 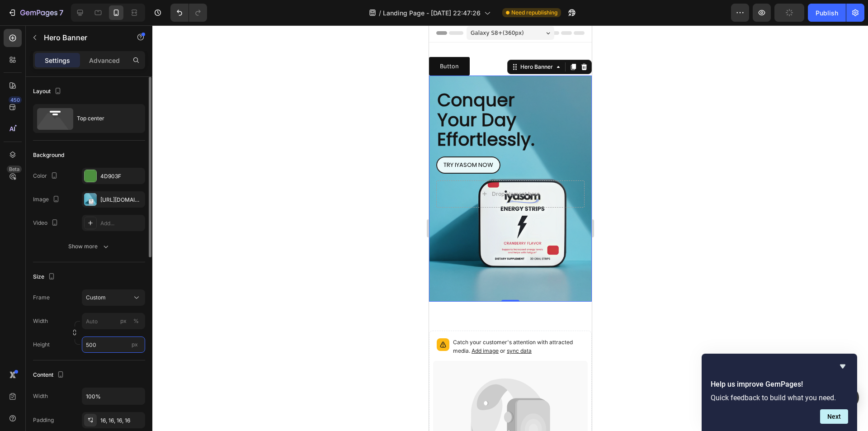 What do you see at coordinates (48, 91) in the screenshot?
I see `div: Layout` at bounding box center [48, 91].